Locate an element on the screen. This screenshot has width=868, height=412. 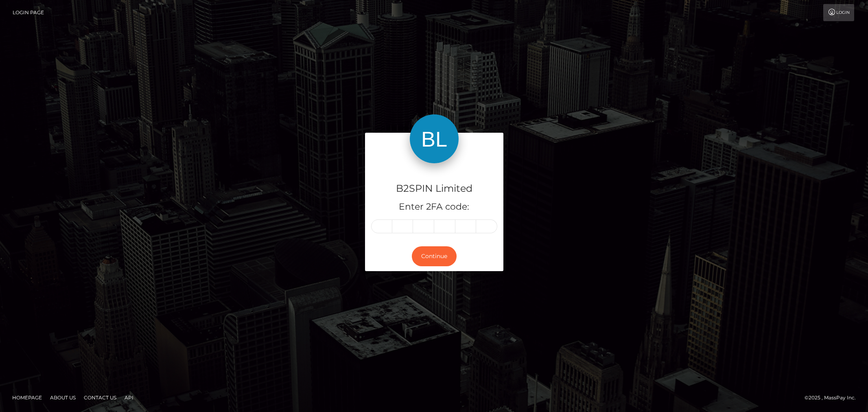
a: Login Page is located at coordinates (28, 13).